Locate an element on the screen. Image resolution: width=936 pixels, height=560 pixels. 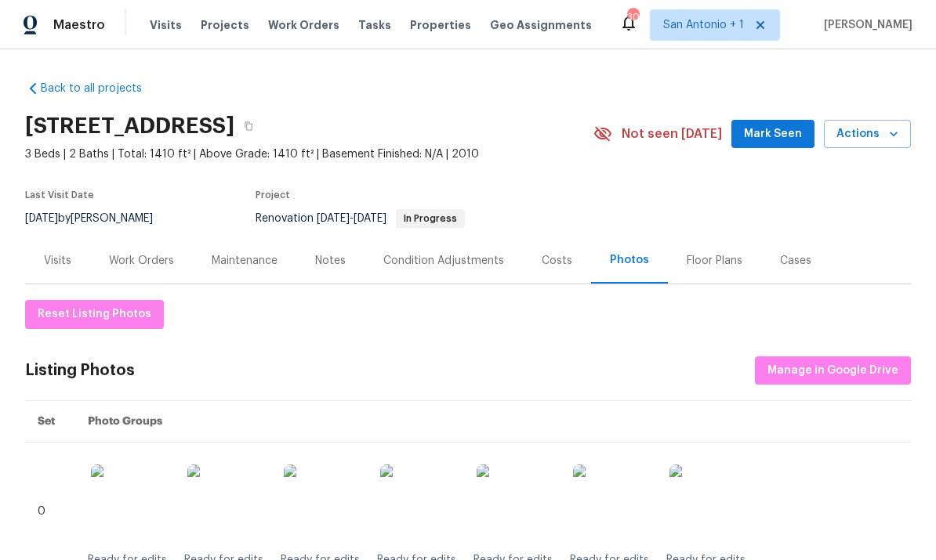
a: Back to all projects is located at coordinates (100, 89).